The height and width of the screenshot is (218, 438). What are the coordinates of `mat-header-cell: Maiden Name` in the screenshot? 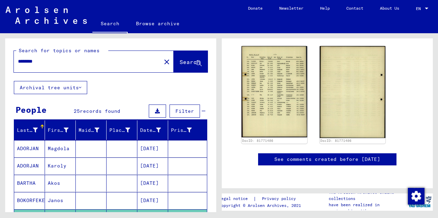 It's located at (91, 130).